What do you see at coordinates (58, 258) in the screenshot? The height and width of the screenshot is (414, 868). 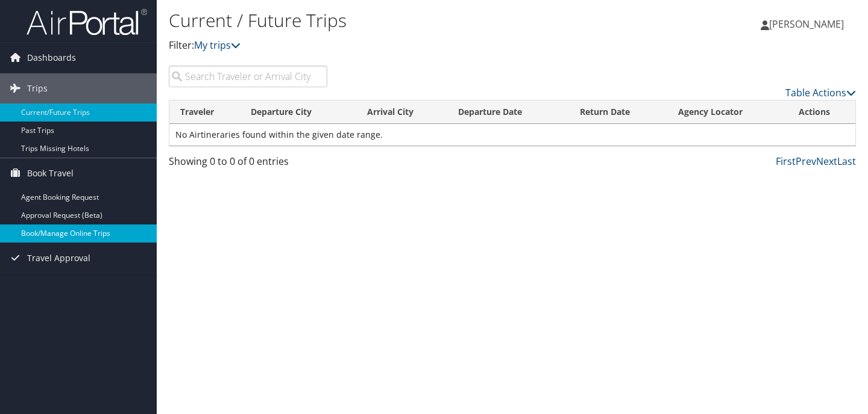 I see `span: Travel Approval` at bounding box center [58, 258].